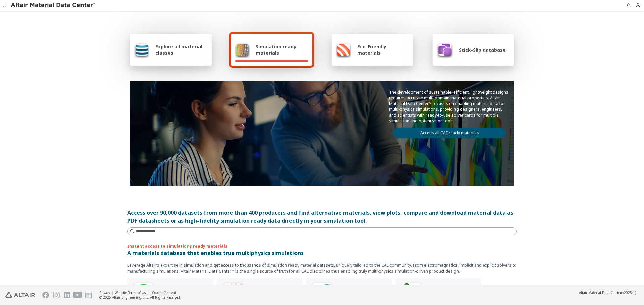  I want to click on a: Cookie Consent, so click(164, 293).